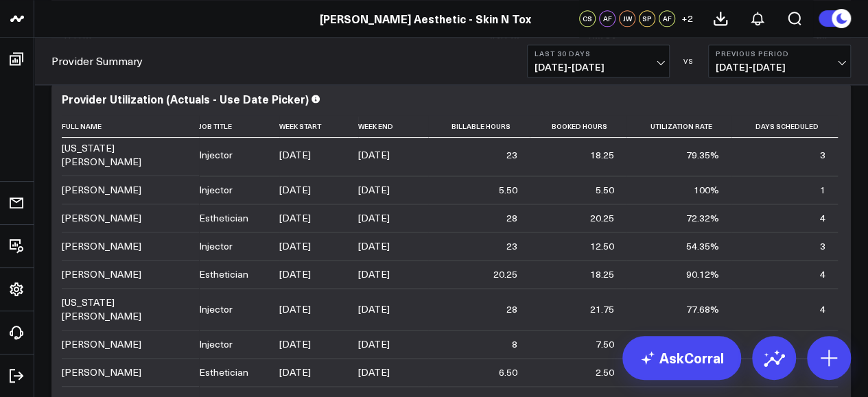 This screenshot has height=397, width=868. Describe the element at coordinates (784, 126) in the screenshot. I see `th: Days Scheduled` at that location.